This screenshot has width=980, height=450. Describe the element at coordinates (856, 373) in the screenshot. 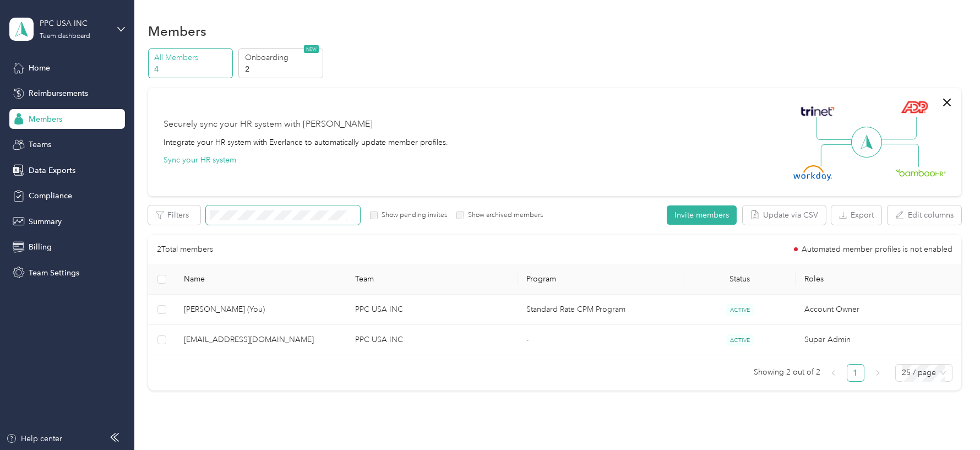

I see `a: 1` at that location.